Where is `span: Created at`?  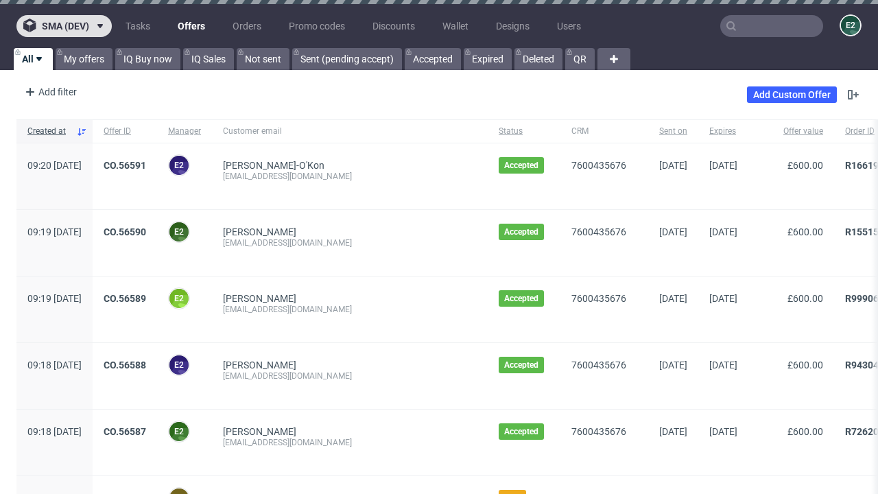 span: Created at is located at coordinates (49, 131).